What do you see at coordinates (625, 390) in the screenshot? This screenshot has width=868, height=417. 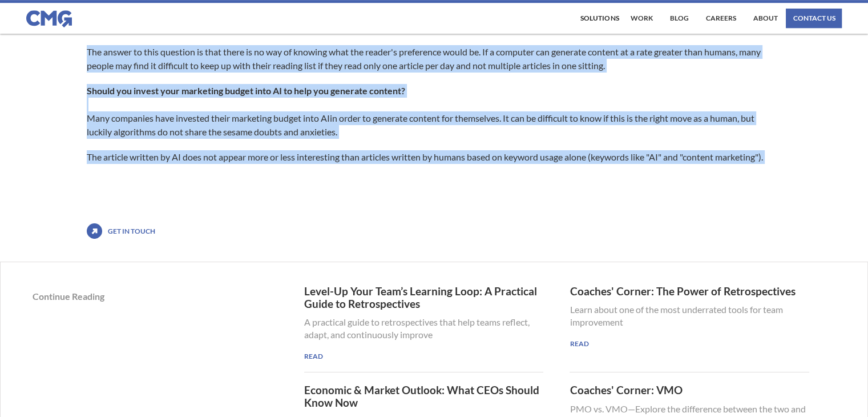 I see `h1: Coaches' Corner: VMO` at bounding box center [625, 390].